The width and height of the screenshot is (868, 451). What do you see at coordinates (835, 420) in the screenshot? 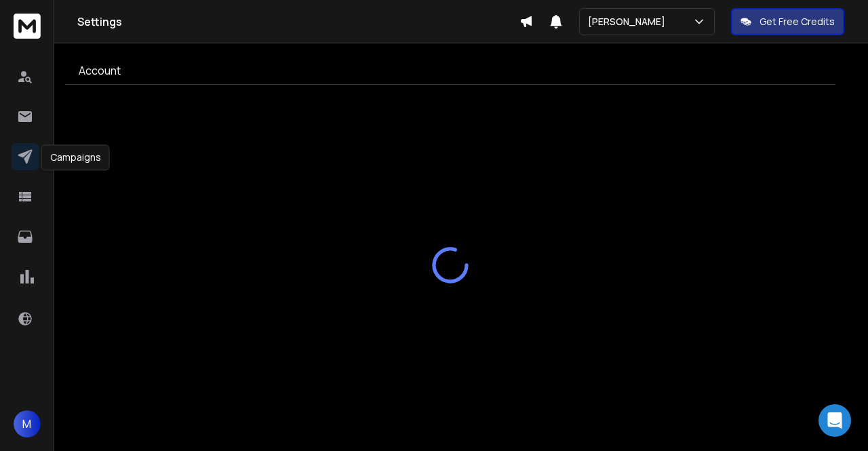
I see `div: Open Intercom Messenger` at bounding box center [835, 420].